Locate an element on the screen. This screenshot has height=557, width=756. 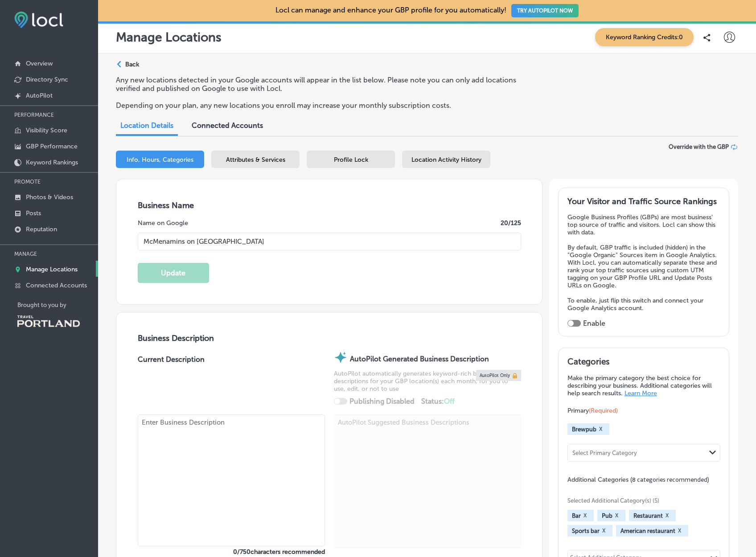
span: Override with the GBP is located at coordinates (699, 146).